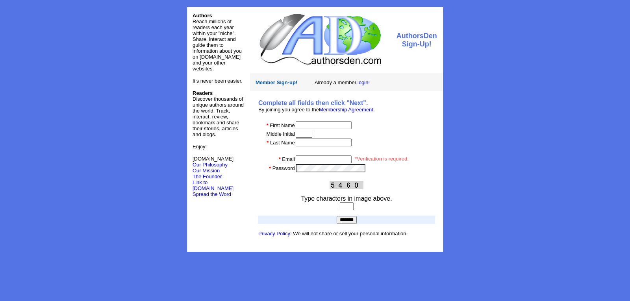 This screenshot has height=301, width=630. I want to click on font: Member Sign-up!, so click(277, 82).